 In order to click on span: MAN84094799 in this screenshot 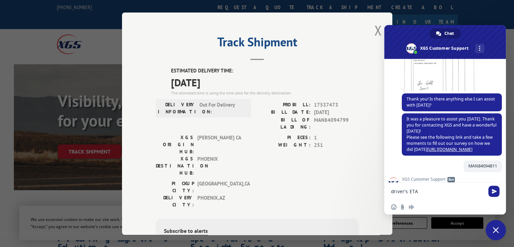, I will do `click(336, 123)`.